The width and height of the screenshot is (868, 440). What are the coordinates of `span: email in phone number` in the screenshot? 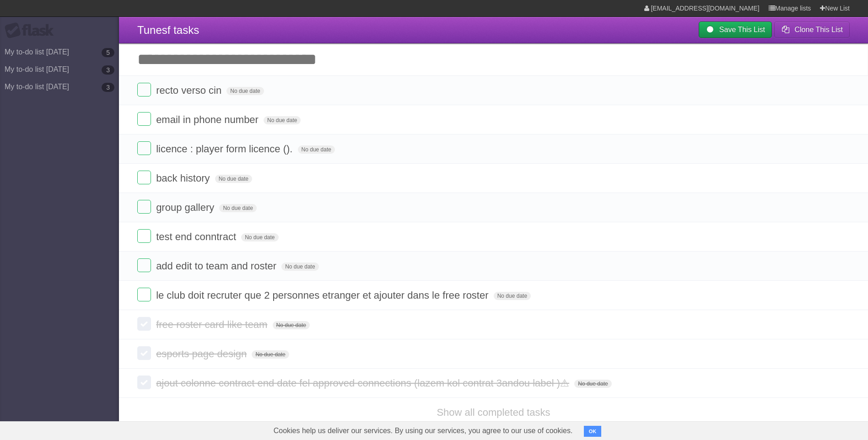 It's located at (208, 120).